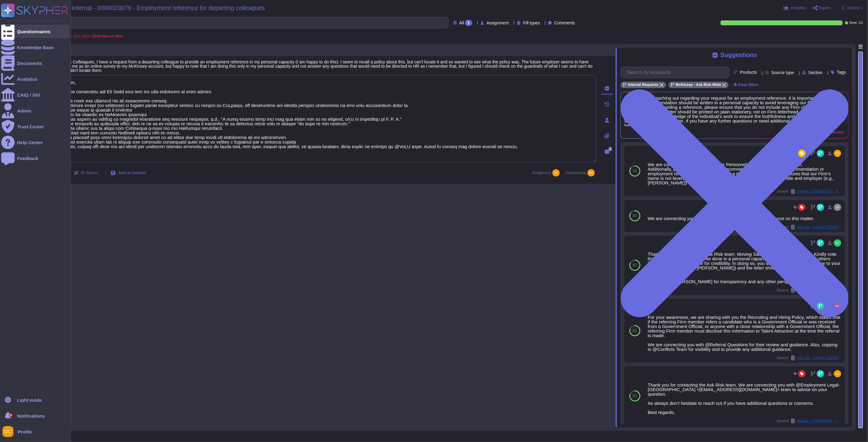  I want to click on span: Done:, so click(854, 23).